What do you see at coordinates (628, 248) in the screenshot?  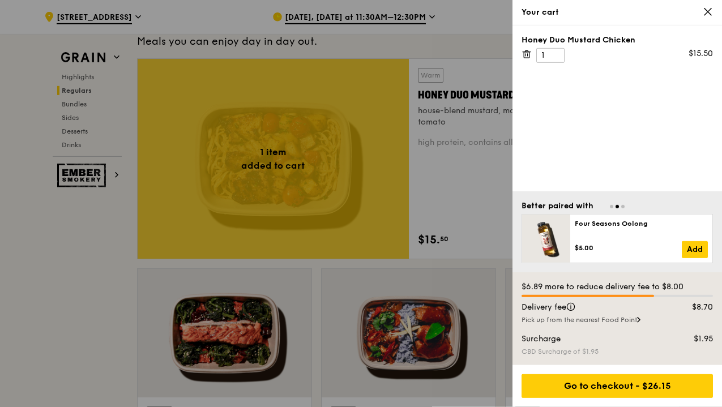 I see `div: $5.00` at bounding box center [628, 248].